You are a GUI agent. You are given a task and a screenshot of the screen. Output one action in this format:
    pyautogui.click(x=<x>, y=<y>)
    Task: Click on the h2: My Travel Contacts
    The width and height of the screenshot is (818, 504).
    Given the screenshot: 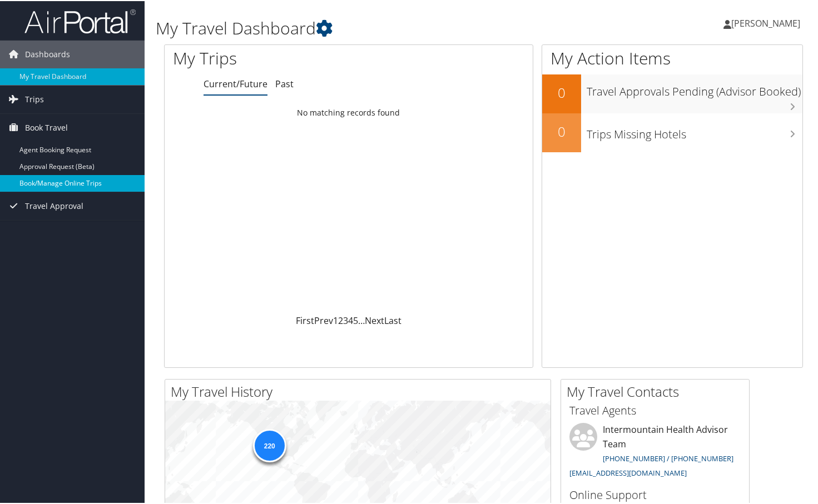 What is the action you would take?
    pyautogui.click(x=658, y=391)
    